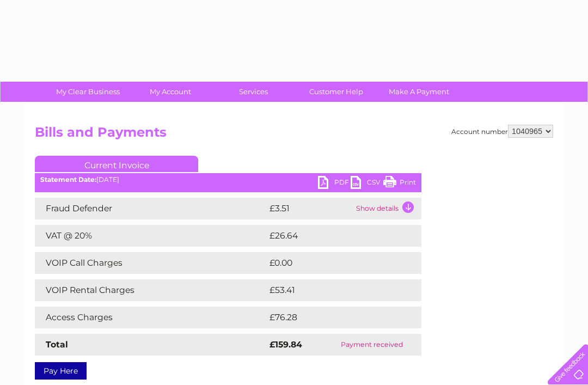  Describe the element at coordinates (68, 179) in the screenshot. I see `b: Statement Date:` at that location.